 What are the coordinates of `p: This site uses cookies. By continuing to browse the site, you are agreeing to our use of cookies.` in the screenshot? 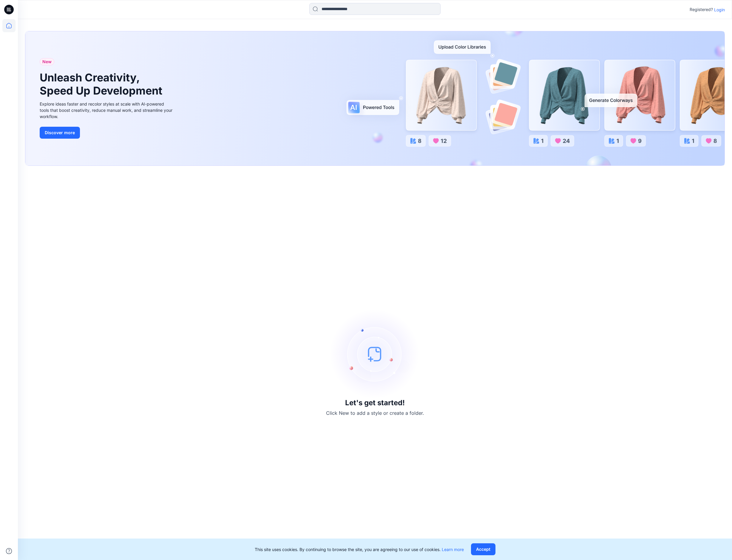 It's located at (360, 549).